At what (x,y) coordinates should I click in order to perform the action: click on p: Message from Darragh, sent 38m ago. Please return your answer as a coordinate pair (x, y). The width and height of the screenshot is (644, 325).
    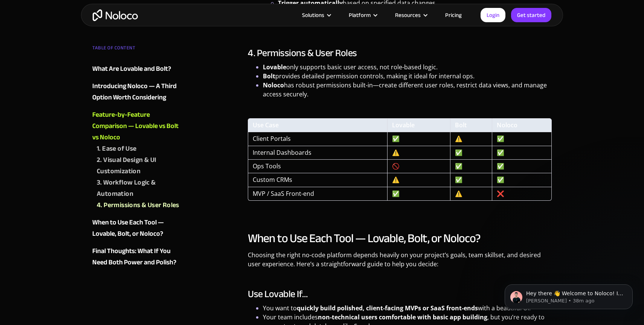
    Looking at the image, I should click on (82, 32).